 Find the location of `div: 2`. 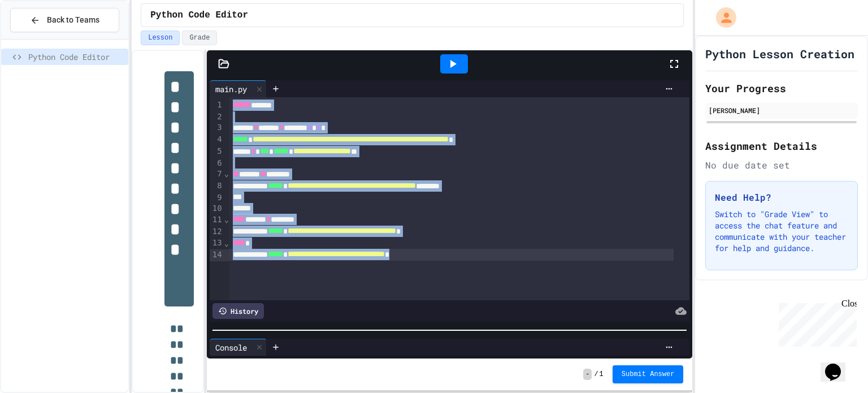

div: 2 is located at coordinates (216, 117).